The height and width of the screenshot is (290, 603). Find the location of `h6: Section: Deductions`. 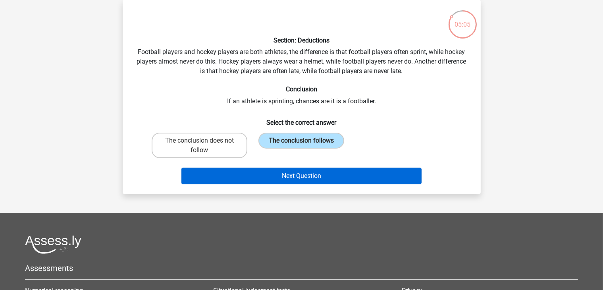

h6: Section: Deductions is located at coordinates (302, 40).